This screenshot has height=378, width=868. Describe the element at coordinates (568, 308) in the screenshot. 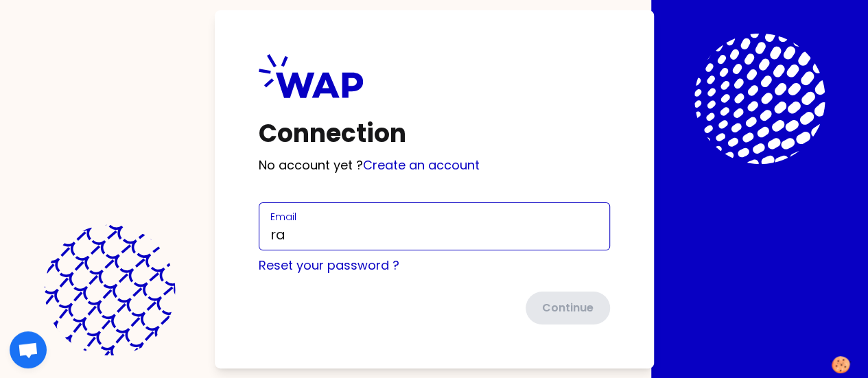

I see `button: Continue` at that location.